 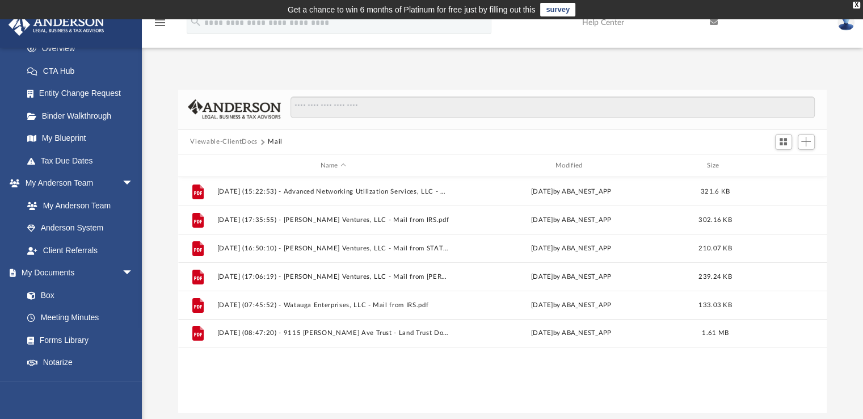 I want to click on a: Online Learningarrow_drop_down, so click(x=76, y=385).